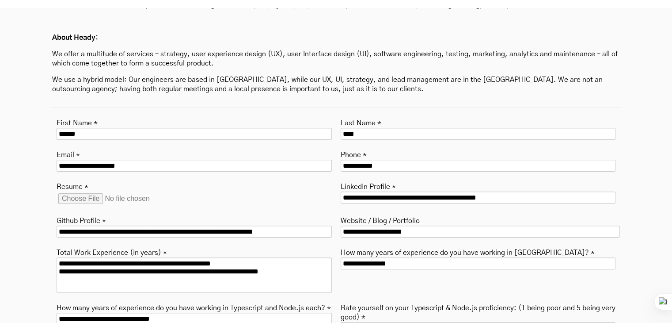 The image size is (672, 323). I want to click on label: Last Name *, so click(361, 122).